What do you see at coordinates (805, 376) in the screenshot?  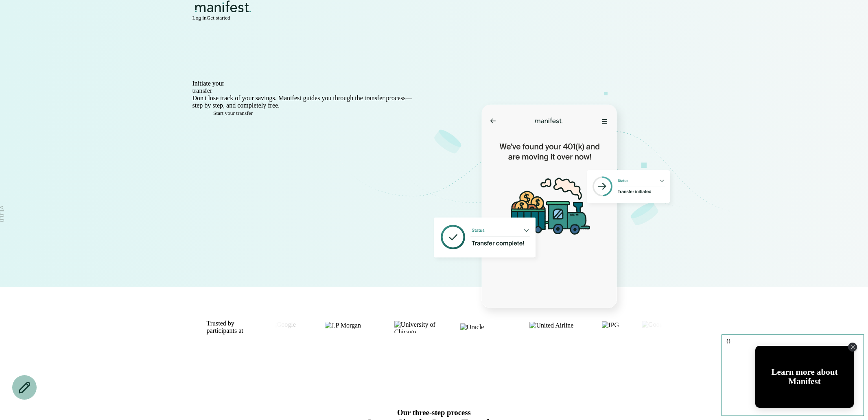 I see `div: Open Tolstoy` at bounding box center [805, 376].